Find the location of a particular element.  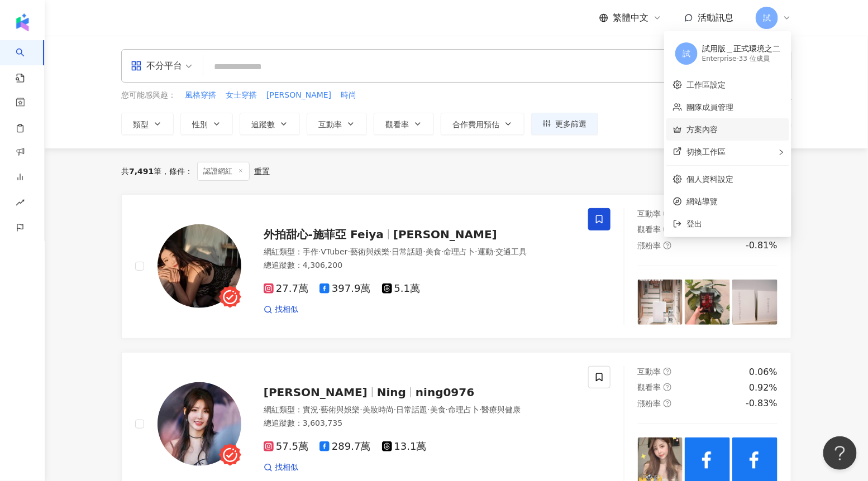

span: 女士穿搭 is located at coordinates (241, 95).